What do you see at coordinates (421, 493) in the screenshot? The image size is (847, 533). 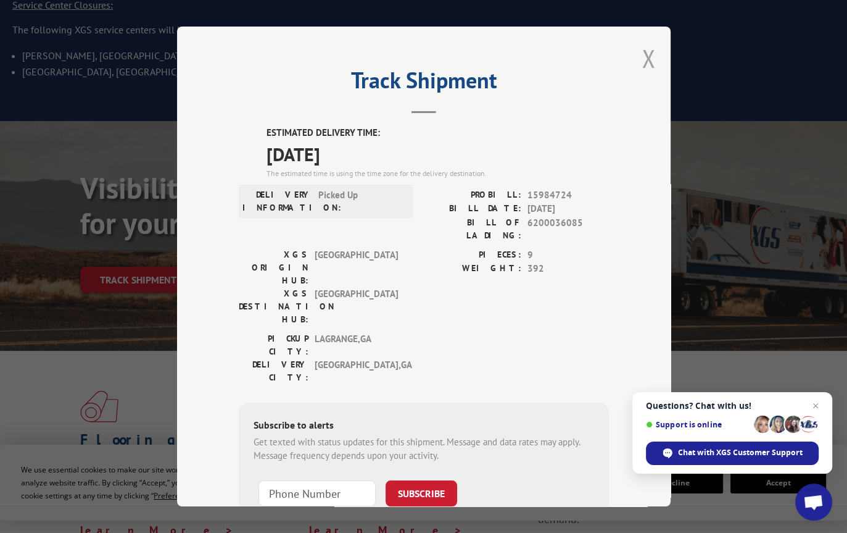 I see `button: SUBSCRIBE` at bounding box center [421, 493].